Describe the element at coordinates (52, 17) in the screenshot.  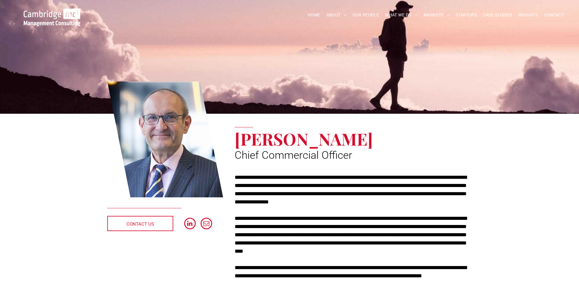
I see `img: Go to Homepage` at that location.